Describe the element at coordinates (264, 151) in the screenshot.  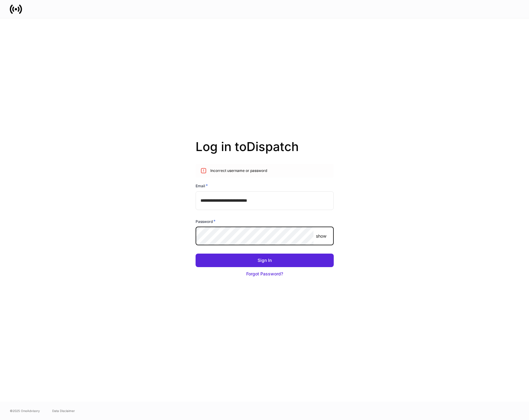
I see `h2: Log in to Dispatch` at that location.